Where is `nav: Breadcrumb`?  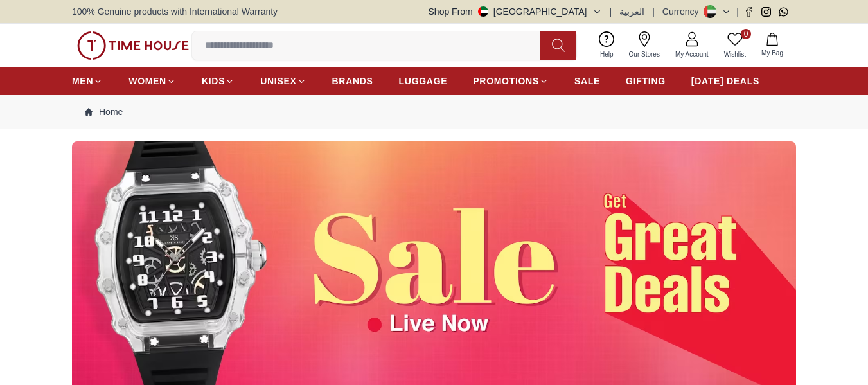 nav: Breadcrumb is located at coordinates (434, 112).